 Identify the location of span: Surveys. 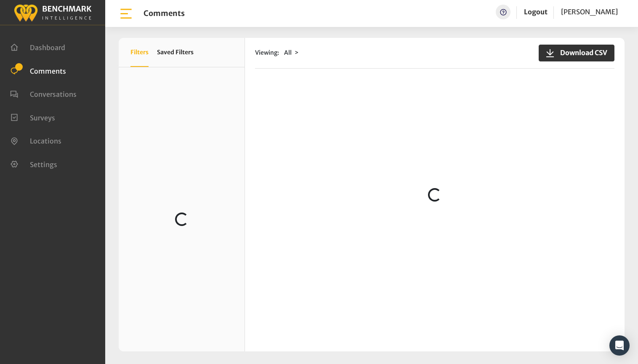
(43, 117).